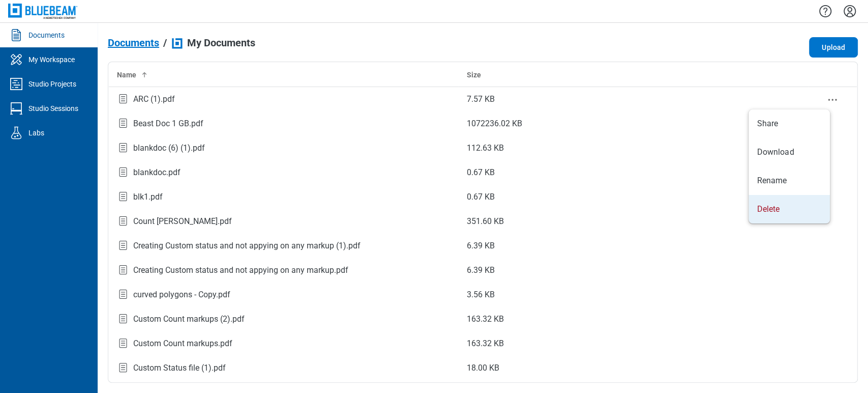 The width and height of the screenshot is (868, 393). Describe the element at coordinates (633, 100) in the screenshot. I see `td: 7.57 KB` at that location.